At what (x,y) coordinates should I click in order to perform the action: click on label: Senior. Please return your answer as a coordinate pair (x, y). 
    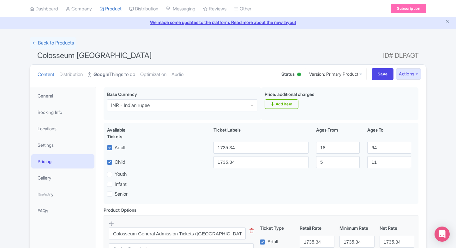
    Looking at the image, I should click on (121, 194).